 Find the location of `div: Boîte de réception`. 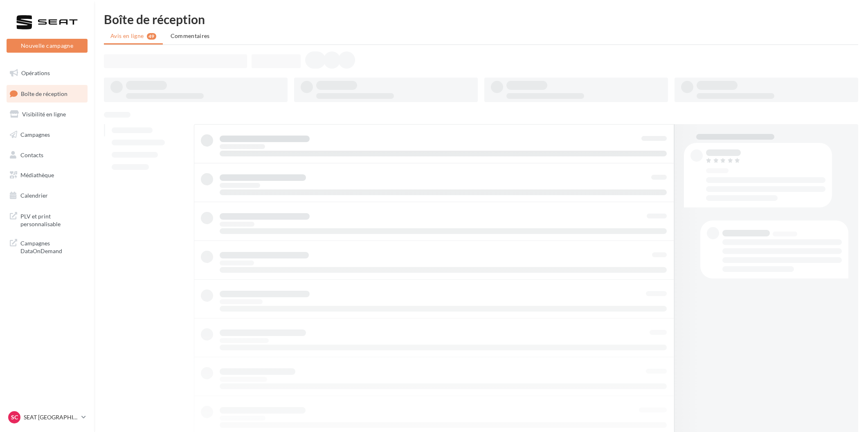

div: Boîte de réception is located at coordinates (481, 20).